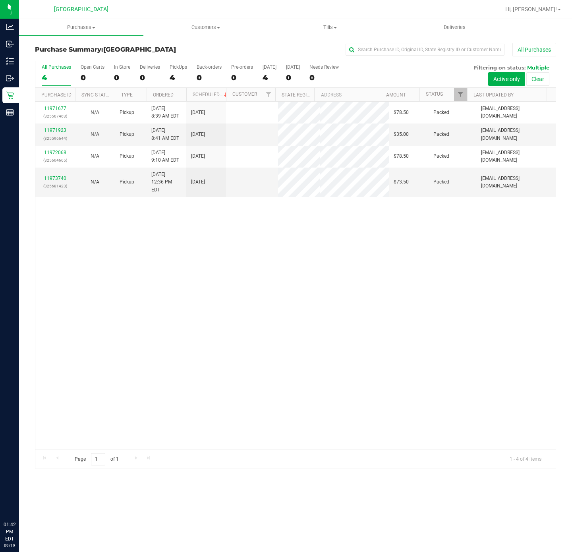 Image resolution: width=572 pixels, height=552 pixels. What do you see at coordinates (10, 44) in the screenshot?
I see `inline-svg: Inbound` at bounding box center [10, 44].